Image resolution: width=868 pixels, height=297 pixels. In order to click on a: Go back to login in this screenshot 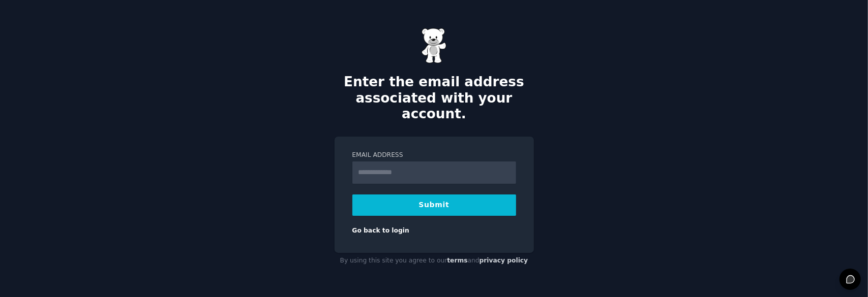, I will do `click(381, 231)`.